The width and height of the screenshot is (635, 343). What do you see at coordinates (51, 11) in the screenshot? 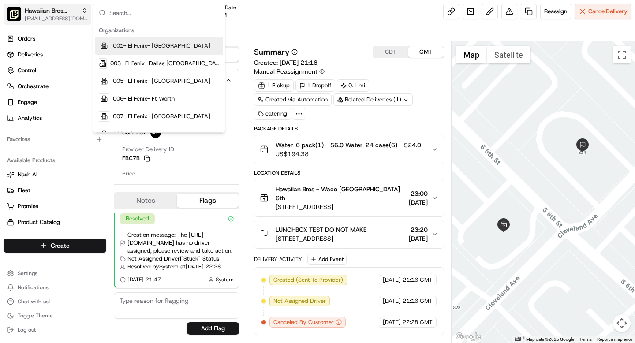
I see `button: Hawaiian Bros (Waco TX_6th)` at bounding box center [51, 11].